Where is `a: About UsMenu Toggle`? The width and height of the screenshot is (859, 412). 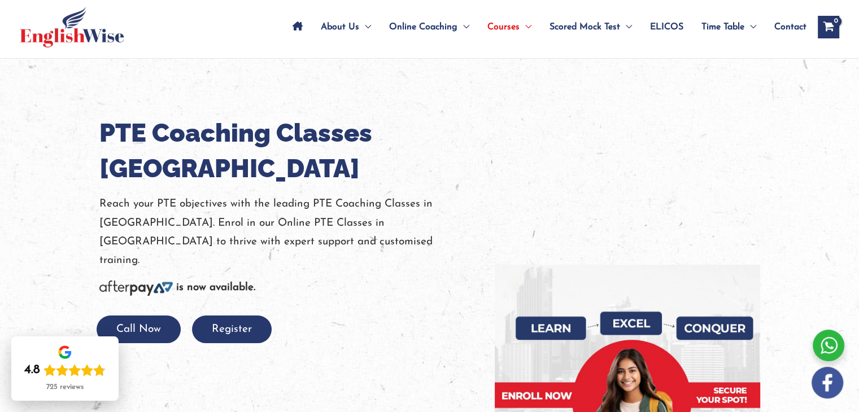
a: About UsMenu Toggle is located at coordinates (345, 27).